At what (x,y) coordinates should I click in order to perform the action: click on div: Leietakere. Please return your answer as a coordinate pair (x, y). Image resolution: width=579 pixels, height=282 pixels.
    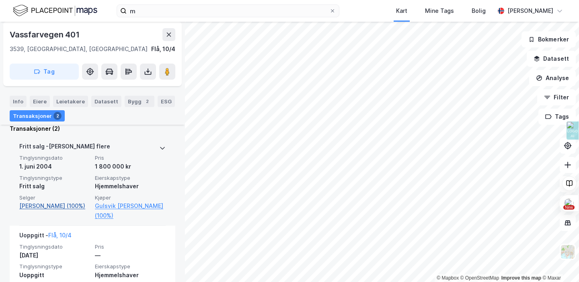
    Looking at the image, I should click on (70, 101).